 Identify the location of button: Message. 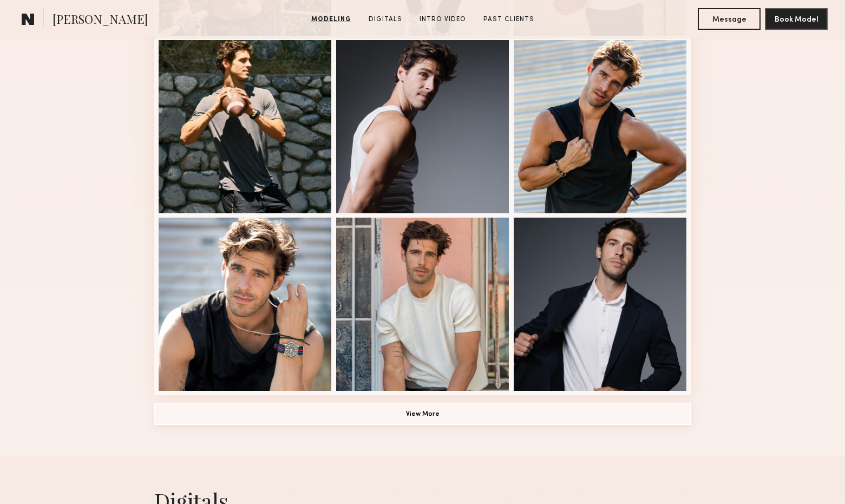
(729, 19).